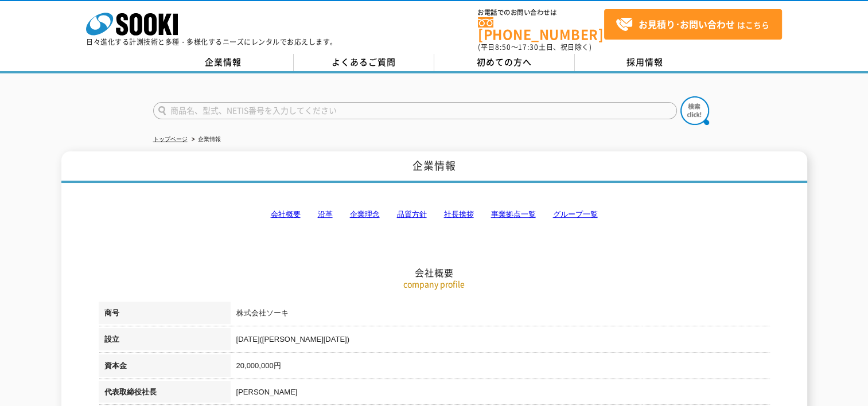 The width and height of the screenshot is (868, 406). Describe the element at coordinates (434, 284) in the screenshot. I see `p: company profile` at that location.